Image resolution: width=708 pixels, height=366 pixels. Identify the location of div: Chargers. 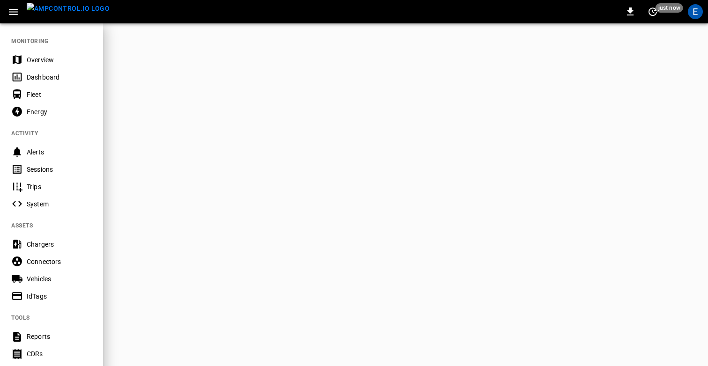
(59, 244).